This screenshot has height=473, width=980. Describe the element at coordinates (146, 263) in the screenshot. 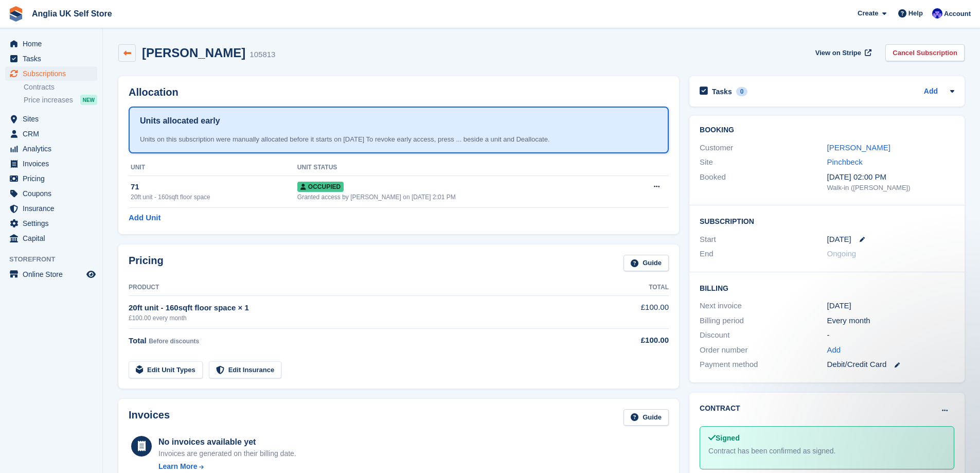

I see `h2: Pricing` at that location.